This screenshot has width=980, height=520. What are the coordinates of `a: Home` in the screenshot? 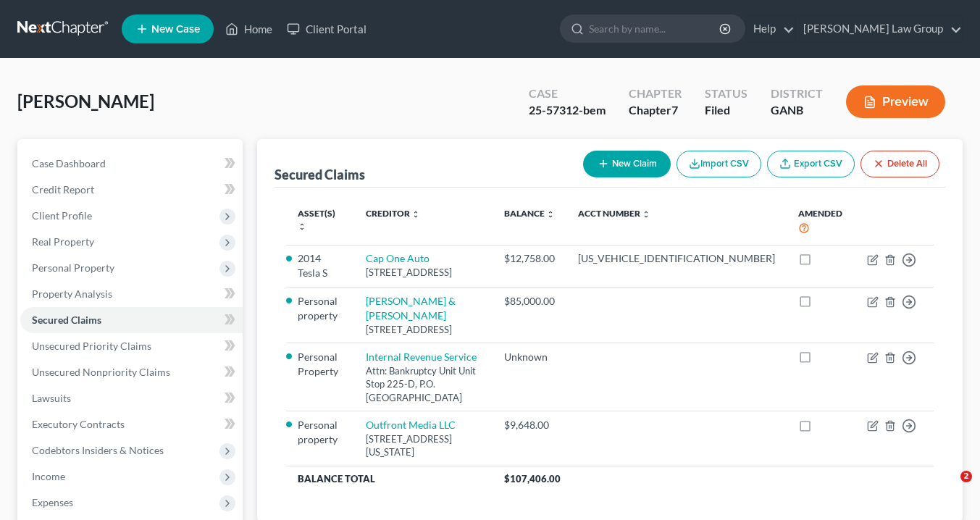 It's located at (249, 29).